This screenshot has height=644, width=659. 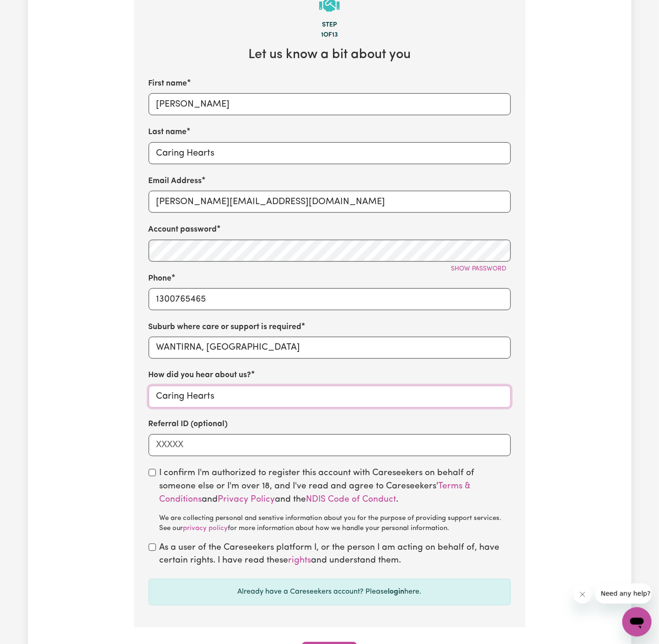 What do you see at coordinates (330, 445) in the screenshot?
I see `input: XXXXX` at bounding box center [330, 445].